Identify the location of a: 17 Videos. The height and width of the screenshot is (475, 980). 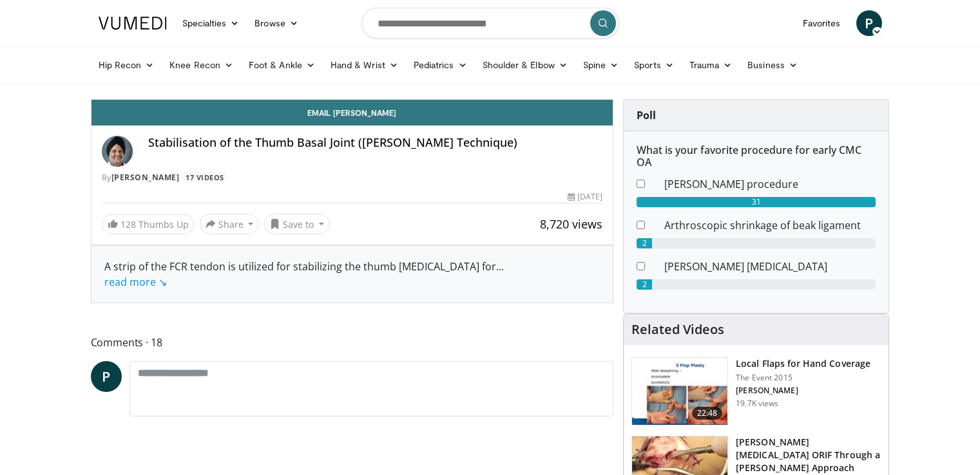
(205, 177).